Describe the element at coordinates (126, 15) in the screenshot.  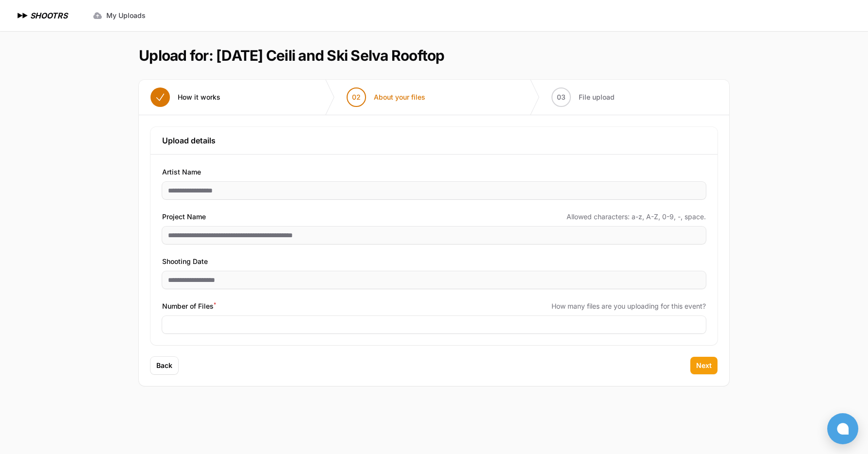
I see `span: My Uploads` at that location.